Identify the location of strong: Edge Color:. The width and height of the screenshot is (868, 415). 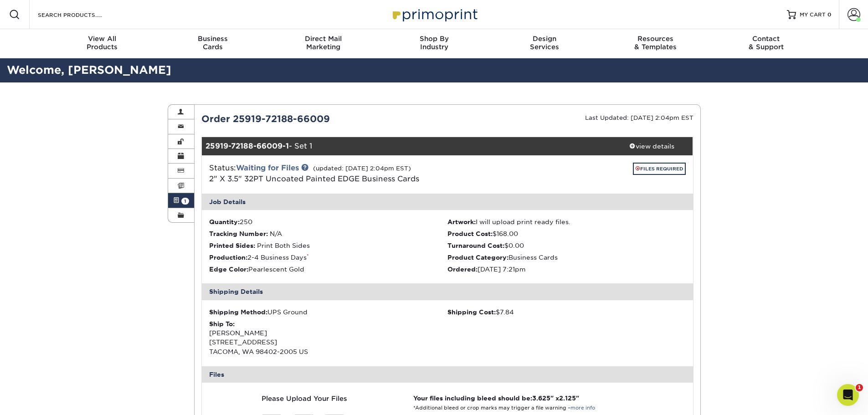
(229, 269).